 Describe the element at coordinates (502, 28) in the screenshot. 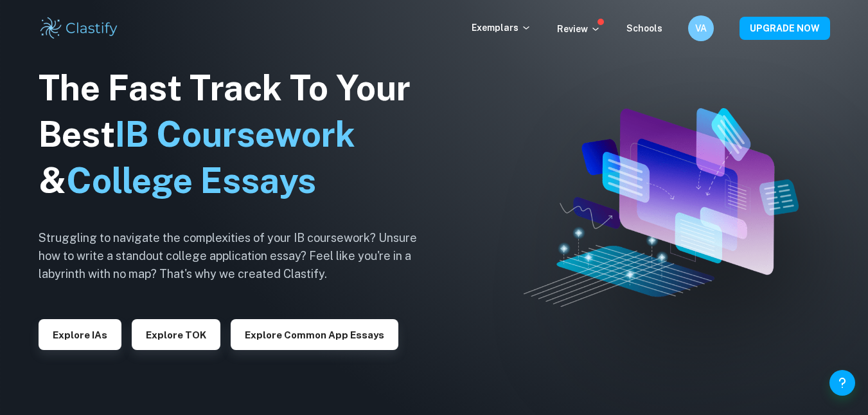

I see `p: Exemplars` at that location.